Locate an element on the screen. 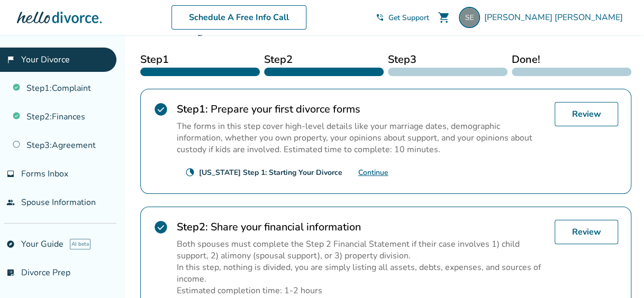 This screenshot has height=298, width=644. span: Step 1 is located at coordinates (200, 60).